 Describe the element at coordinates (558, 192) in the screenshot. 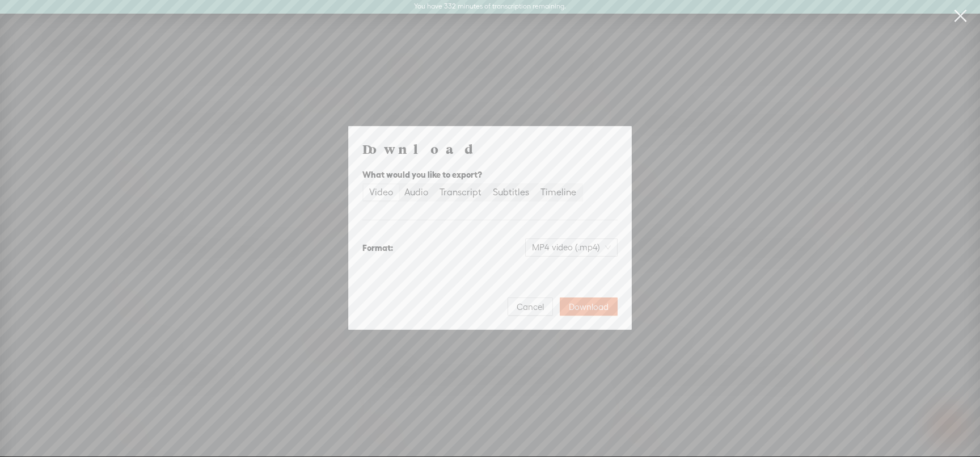

I see `div: Timeline` at that location.